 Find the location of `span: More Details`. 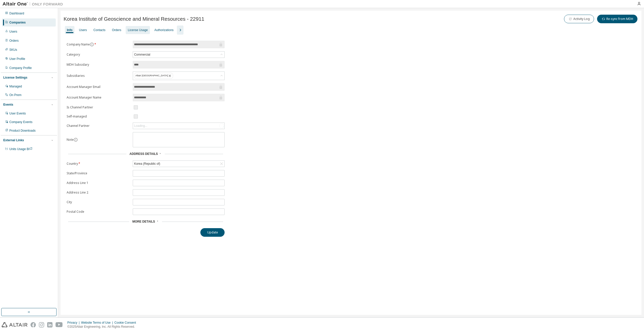

span: More Details is located at coordinates (143, 222).